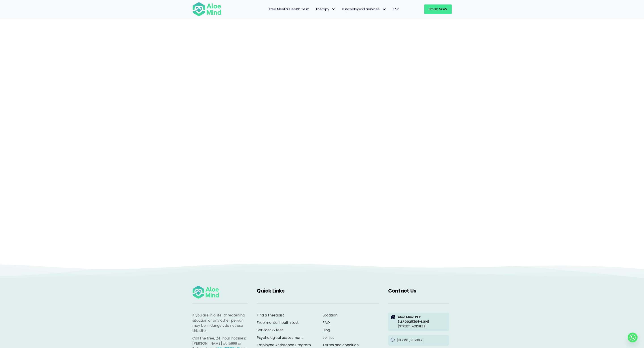 The height and width of the screenshot is (348, 644). What do you see at coordinates (396, 9) in the screenshot?
I see `a: EAP` at bounding box center [396, 9].